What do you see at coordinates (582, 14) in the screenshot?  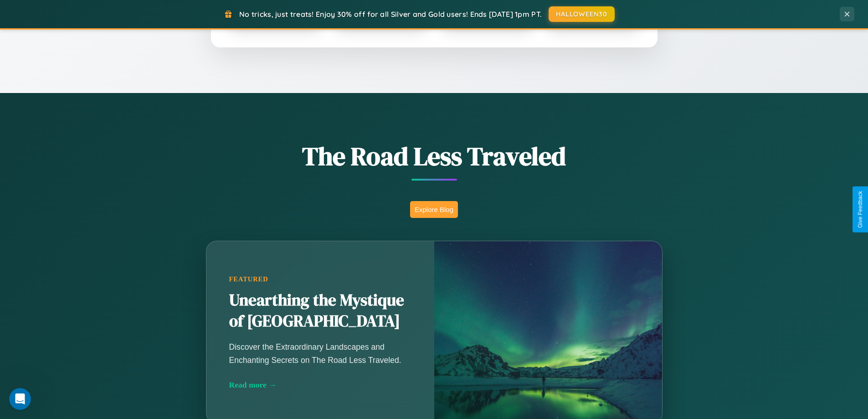 I see `button: HALLOWEEN30` at bounding box center [582, 14].